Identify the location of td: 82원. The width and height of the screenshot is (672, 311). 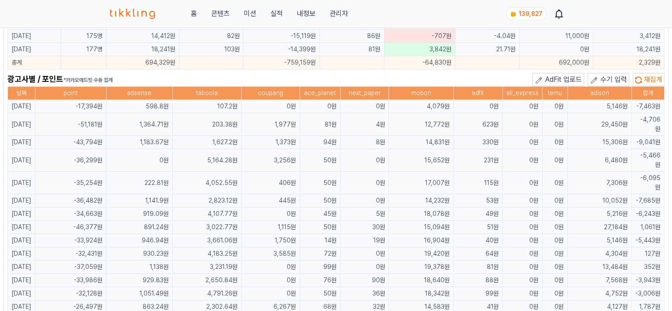
(211, 36).